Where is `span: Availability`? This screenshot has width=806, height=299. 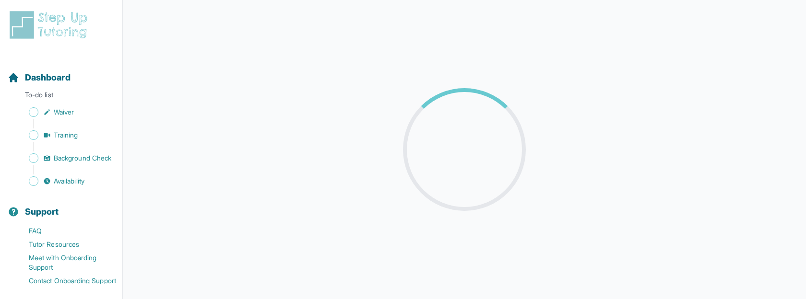 span: Availability is located at coordinates (69, 181).